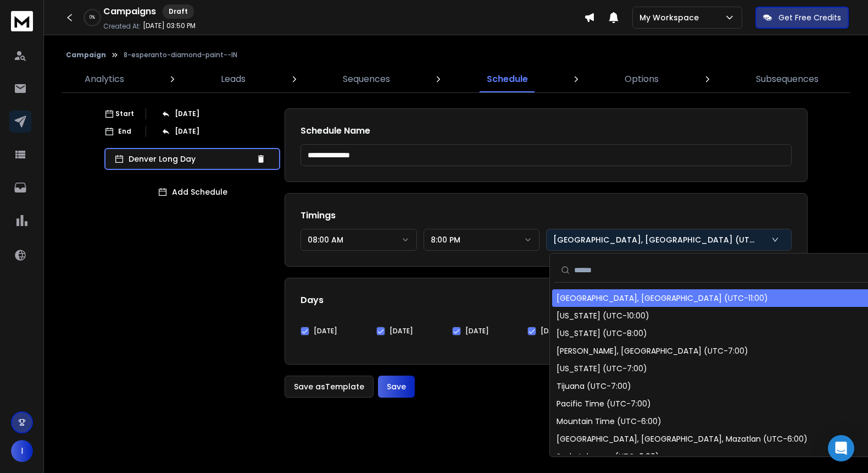 The width and height of the screenshot is (868, 473). Describe the element at coordinates (603, 404) in the screenshot. I see `div: Pacific Time (UTC-7:00)` at that location.